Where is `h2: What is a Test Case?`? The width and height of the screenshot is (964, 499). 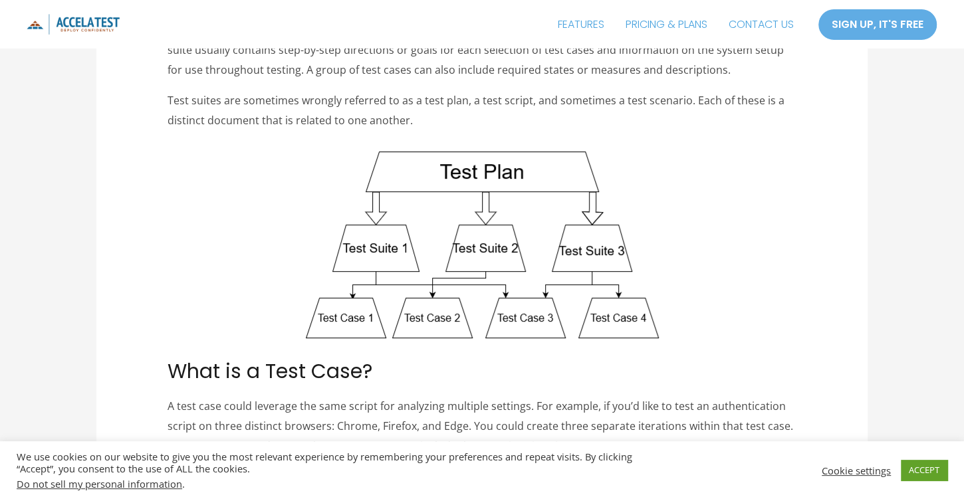 h2: What is a Test Case? is located at coordinates (482, 372).